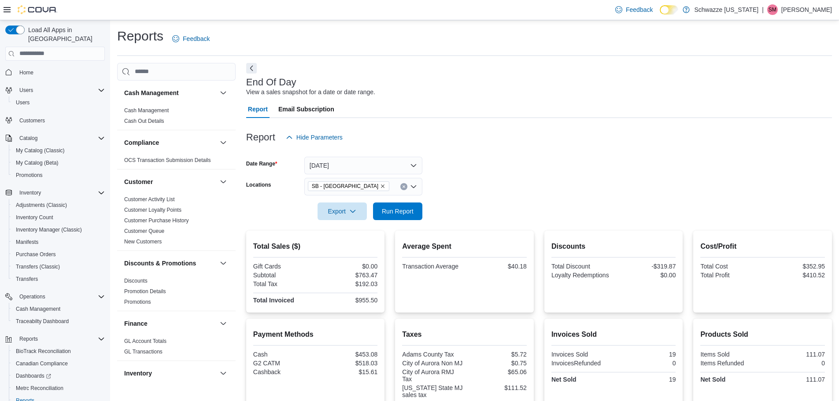  What do you see at coordinates (143, 242) in the screenshot?
I see `span: New Customers` at bounding box center [143, 242].